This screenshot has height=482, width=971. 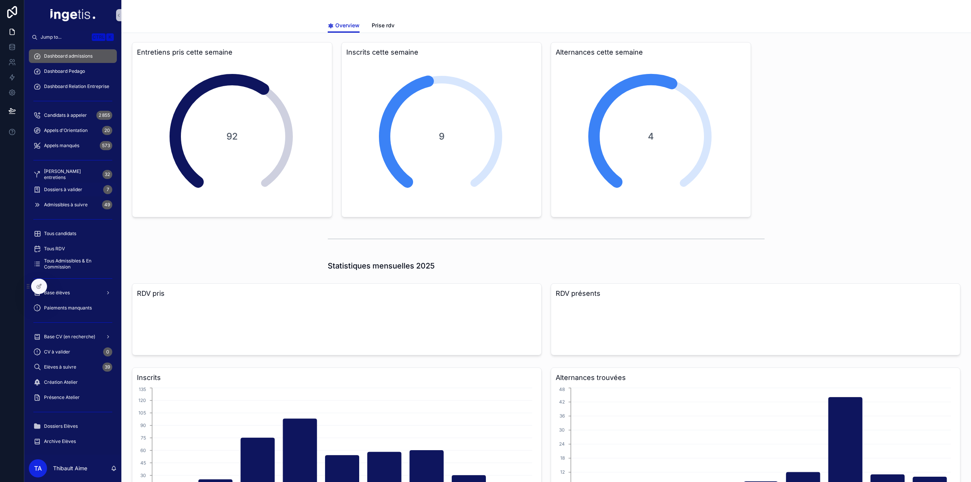 I want to click on a: CV à valider0, so click(x=73, y=352).